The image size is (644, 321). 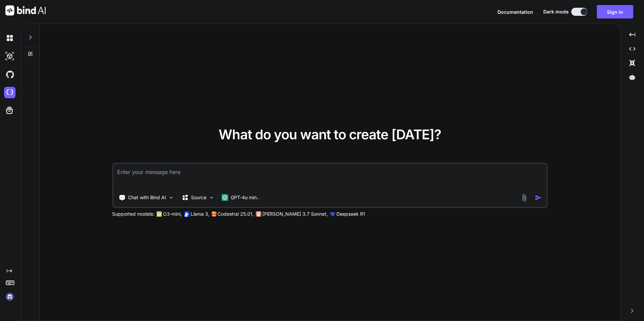 What do you see at coordinates (515, 12) in the screenshot?
I see `button: Documentation` at bounding box center [515, 12].